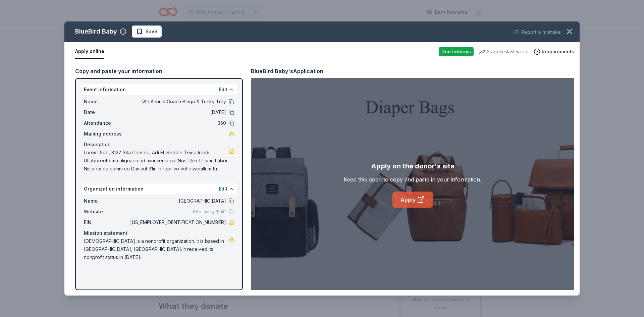  Describe the element at coordinates (413, 180) in the screenshot. I see `div: Keep this open to copy and paste in your information.` at that location.